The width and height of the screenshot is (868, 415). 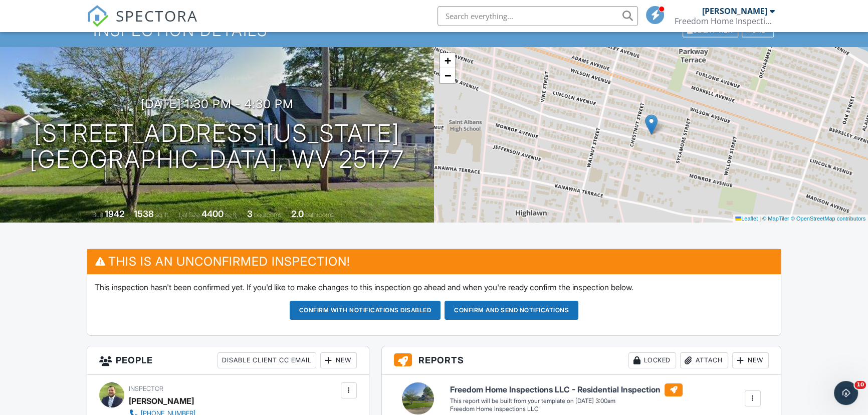 What do you see at coordinates (146, 388) in the screenshot?
I see `span: Inspector` at bounding box center [146, 388].